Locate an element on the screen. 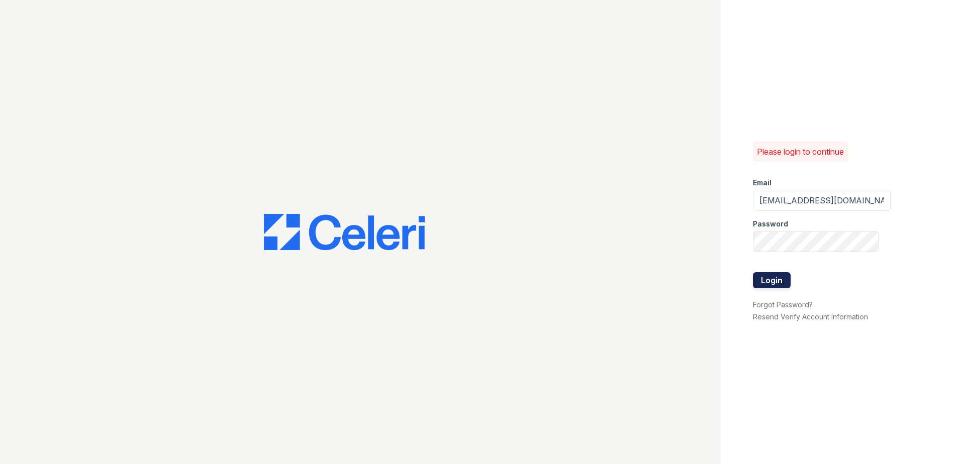  a: Resend Verify Account Information is located at coordinates (810, 317).